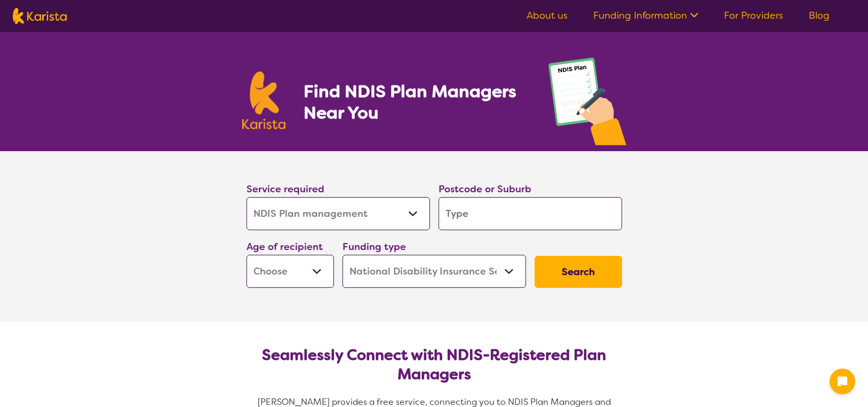  Describe the element at coordinates (284, 247) in the screenshot. I see `label: Age of recipient` at that location.